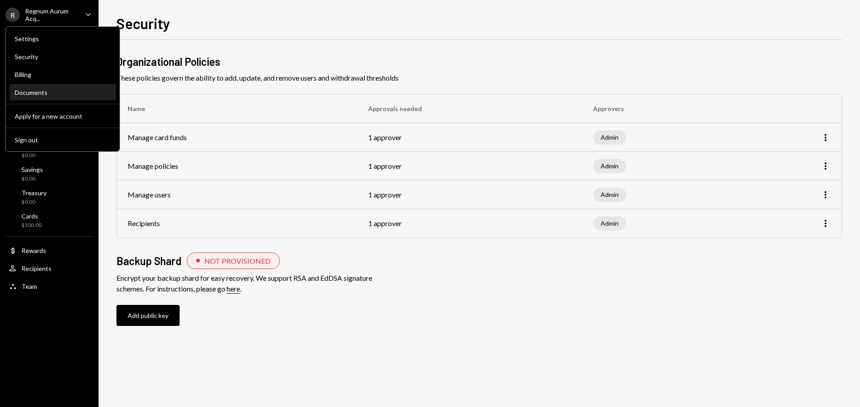 The height and width of the screenshot is (407, 860). I want to click on div: $500.00, so click(31, 225).